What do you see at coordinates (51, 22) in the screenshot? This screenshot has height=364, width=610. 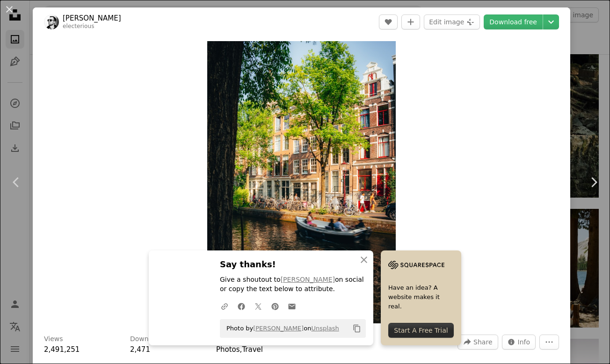 I see `img: Go to Tobias Reich's profile` at bounding box center [51, 22].